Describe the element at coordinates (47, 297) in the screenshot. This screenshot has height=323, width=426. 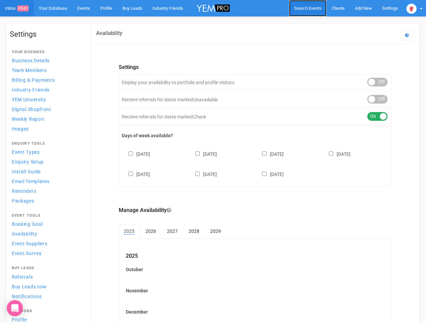
I see `a: Notifications` at that location.